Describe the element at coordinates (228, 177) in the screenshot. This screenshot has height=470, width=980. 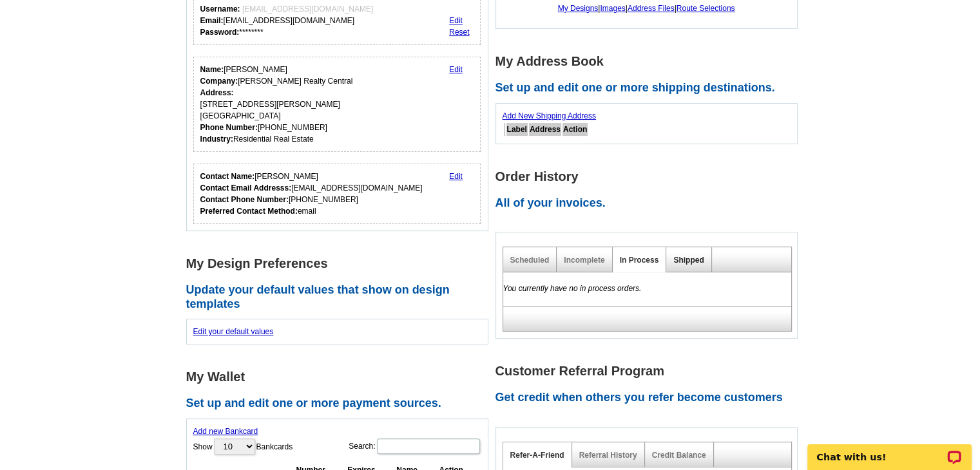
I see `strong: Contact Name:` at that location.